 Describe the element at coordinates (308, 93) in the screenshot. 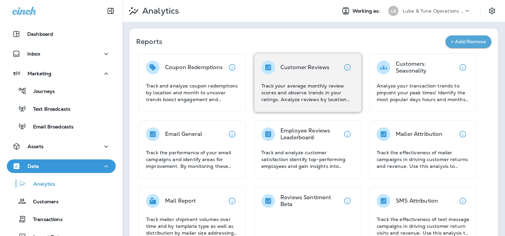

I see `p: Track your average monthly review scores and observe trends in your ratings. Analyze reviews by l...` at that location.